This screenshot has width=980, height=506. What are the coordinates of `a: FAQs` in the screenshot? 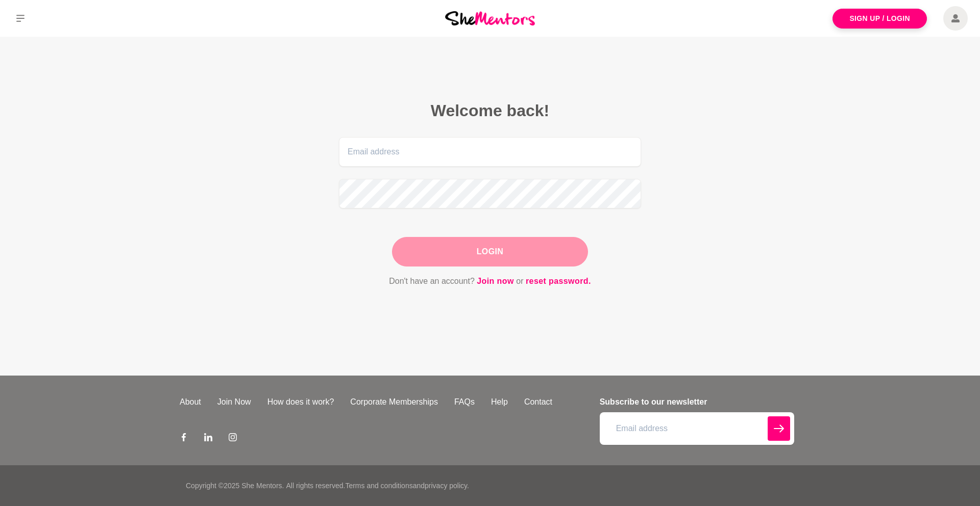 It's located at (464, 402).